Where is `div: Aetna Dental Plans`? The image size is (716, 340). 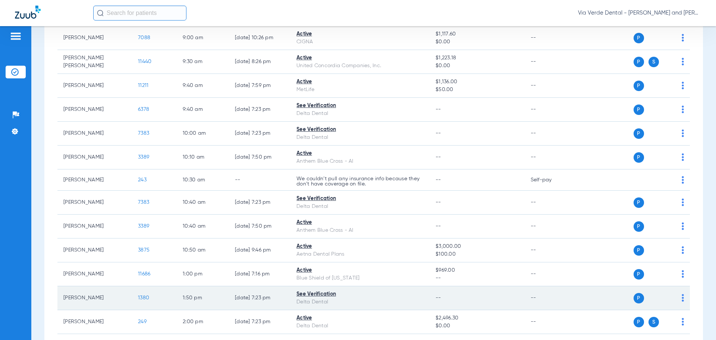
div: Aetna Dental Plans is located at coordinates (360, 254).